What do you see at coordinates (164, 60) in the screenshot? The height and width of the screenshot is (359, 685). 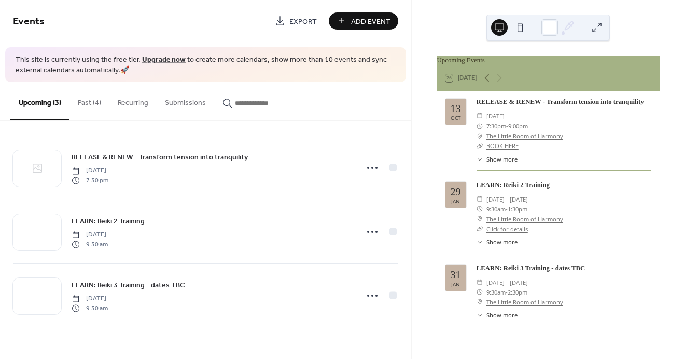 I see `a: Upgrade now` at bounding box center [164, 60].